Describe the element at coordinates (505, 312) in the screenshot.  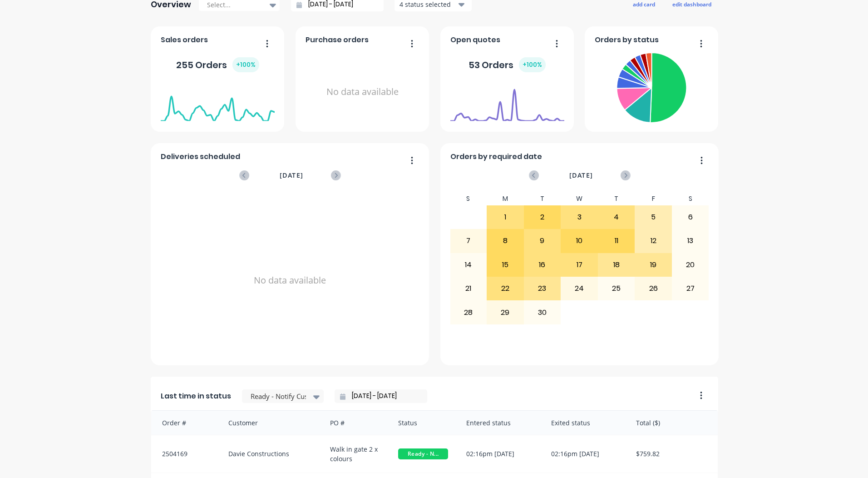
I see `div: 29` at that location.